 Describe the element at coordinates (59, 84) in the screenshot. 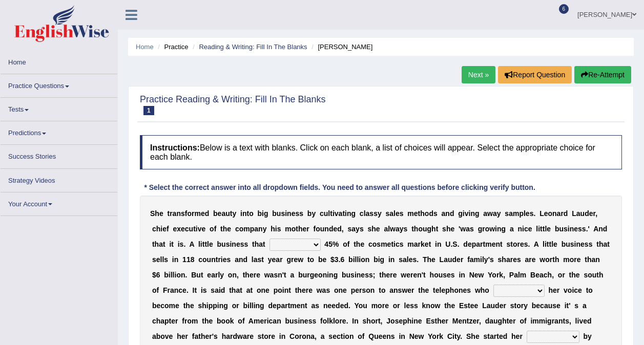

I see `a: Practice Questions` at that location.